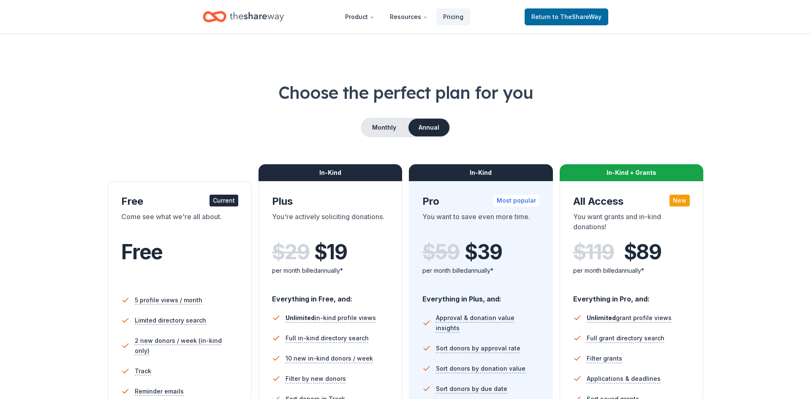  Describe the element at coordinates (631, 201) in the screenshot. I see `div: All Access` at that location.